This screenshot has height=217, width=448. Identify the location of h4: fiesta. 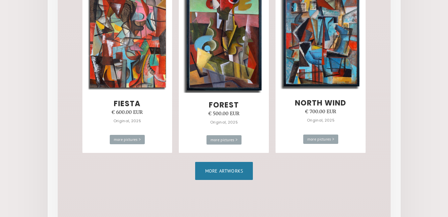
(127, 104).